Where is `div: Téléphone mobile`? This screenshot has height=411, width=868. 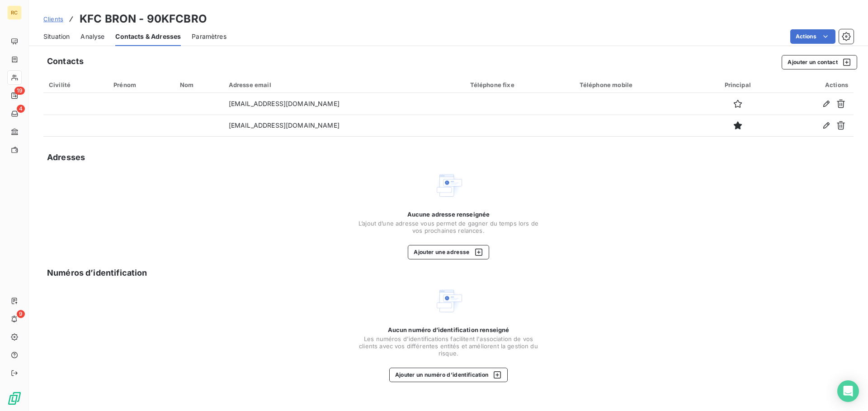
div: Téléphone mobile is located at coordinates (638, 85).